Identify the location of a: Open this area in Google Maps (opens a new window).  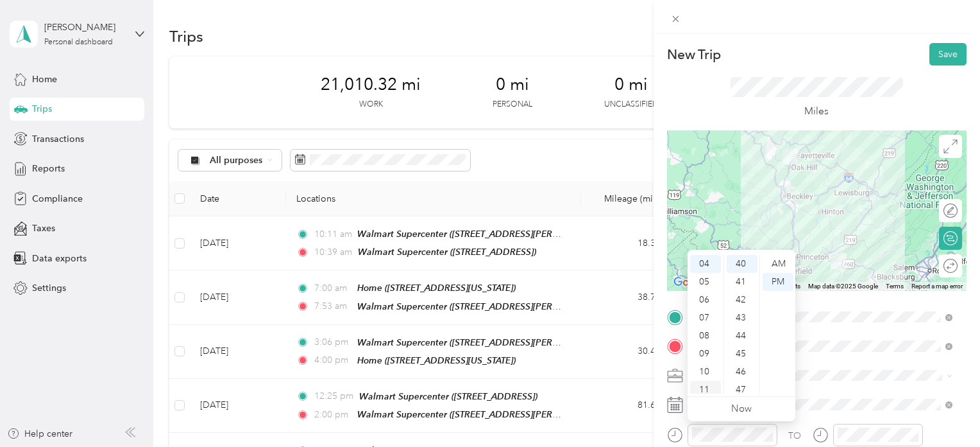
(691, 282).